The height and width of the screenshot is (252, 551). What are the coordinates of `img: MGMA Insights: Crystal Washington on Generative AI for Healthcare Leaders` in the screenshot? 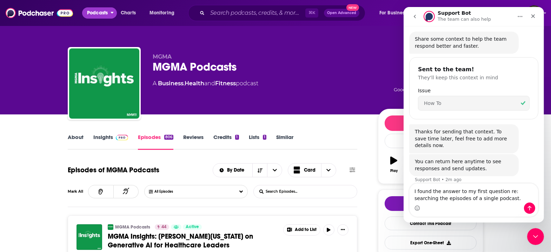 It's located at (89, 237).